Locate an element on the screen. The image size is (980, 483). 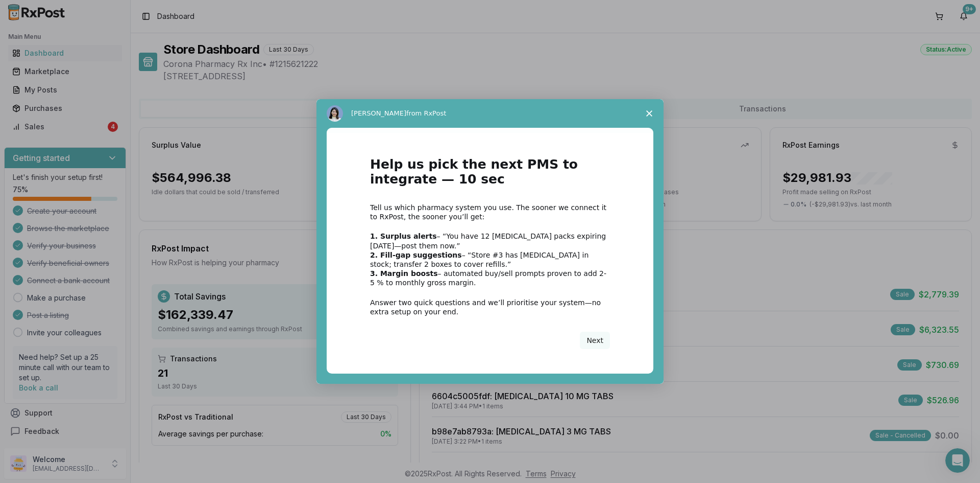
div: Answer two quick questions and we’ll prioritise your system—no extra setup on your end. is located at coordinates (490, 307).